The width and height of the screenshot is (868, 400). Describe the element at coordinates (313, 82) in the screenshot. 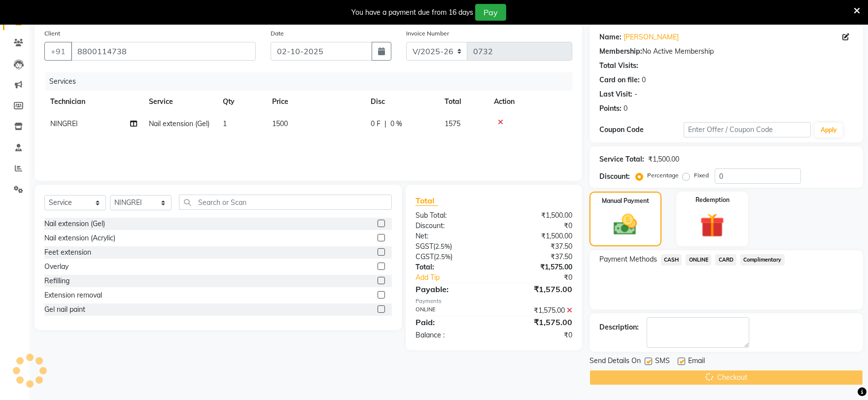

I see `div: Services` at that location.